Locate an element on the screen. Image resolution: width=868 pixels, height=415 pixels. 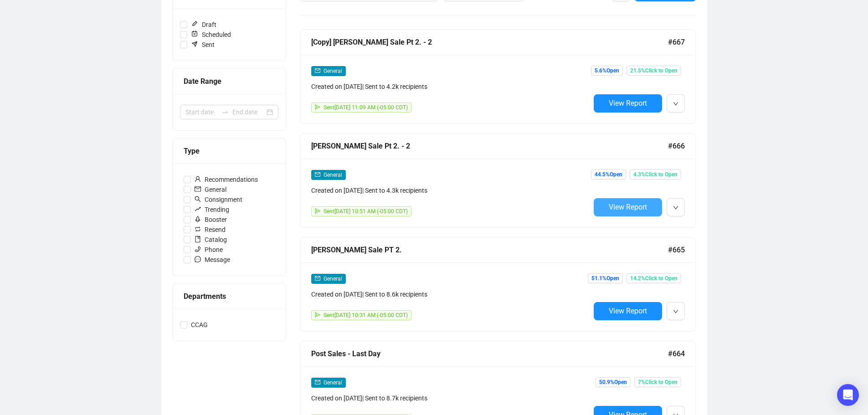
span: 50.9% Open is located at coordinates (613, 382).